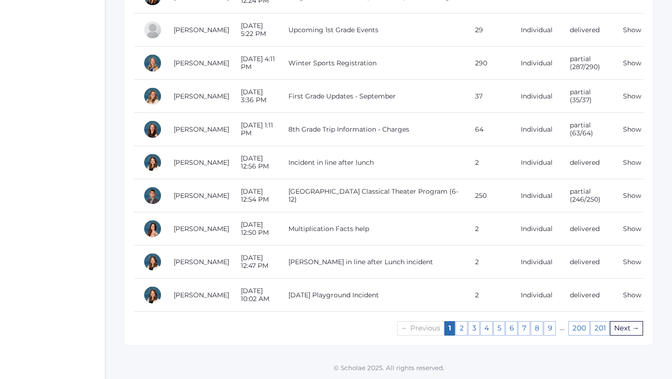  What do you see at coordinates (579, 328) in the screenshot?
I see `a: Page 200` at bounding box center [579, 328].